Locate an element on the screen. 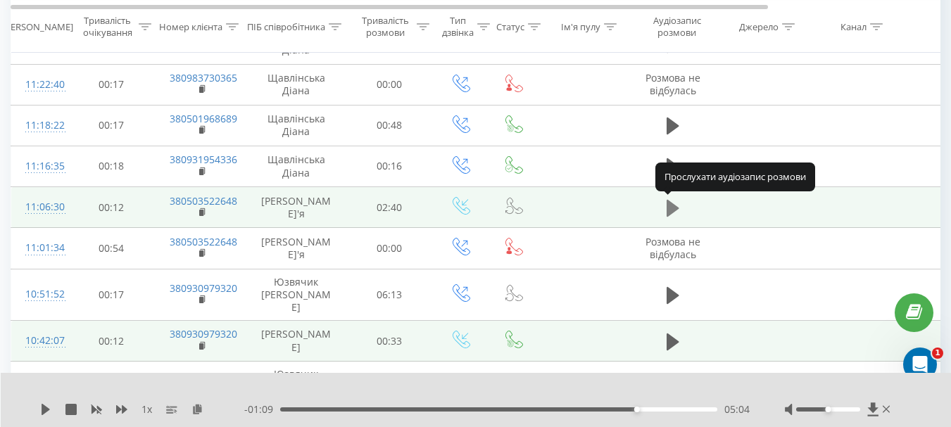 This screenshot has height=427, width=951. div: Джерело is located at coordinates (759, 26).